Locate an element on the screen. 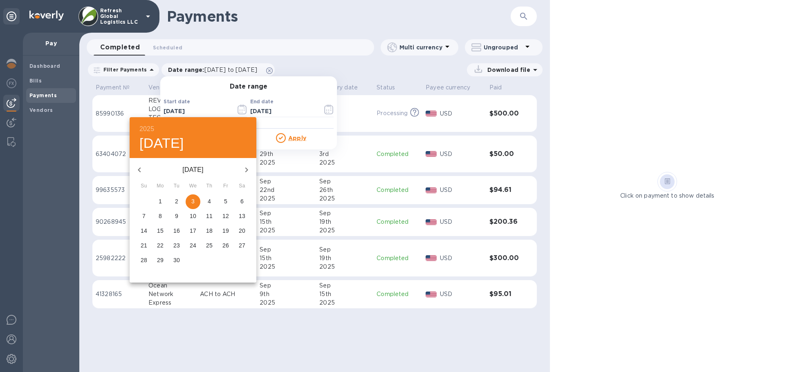 This screenshot has height=372, width=785. button: 8 is located at coordinates (160, 217).